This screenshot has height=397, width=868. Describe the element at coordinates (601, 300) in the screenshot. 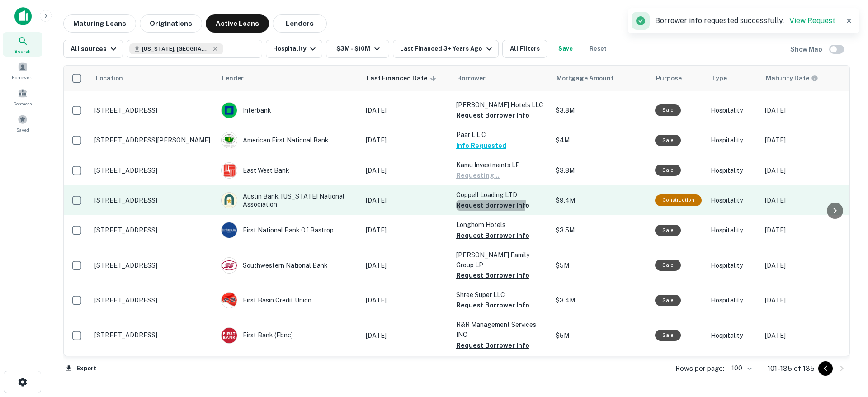

I see `p: $3.4M` at that location.